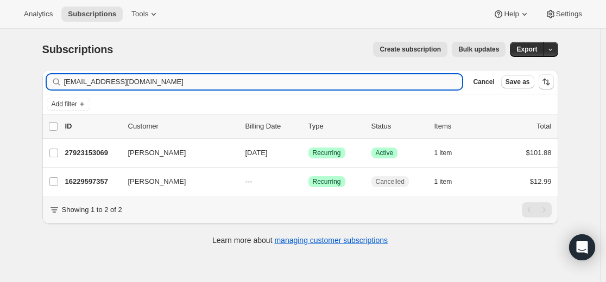 Image resolution: width=606 pixels, height=282 pixels. Describe the element at coordinates (511, 14) in the screenshot. I see `button: Help` at that location.